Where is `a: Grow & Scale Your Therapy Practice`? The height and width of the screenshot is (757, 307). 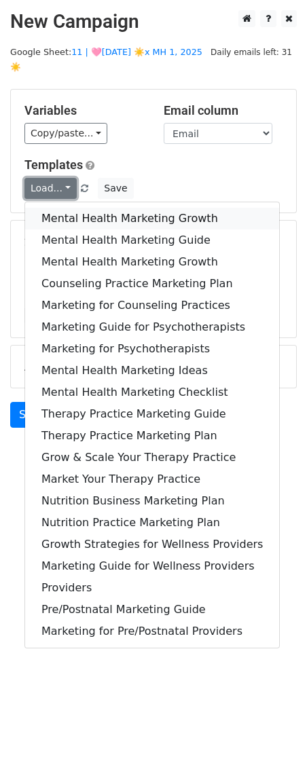
a: Grow & Scale Your Therapy Practice is located at coordinates (152, 458).